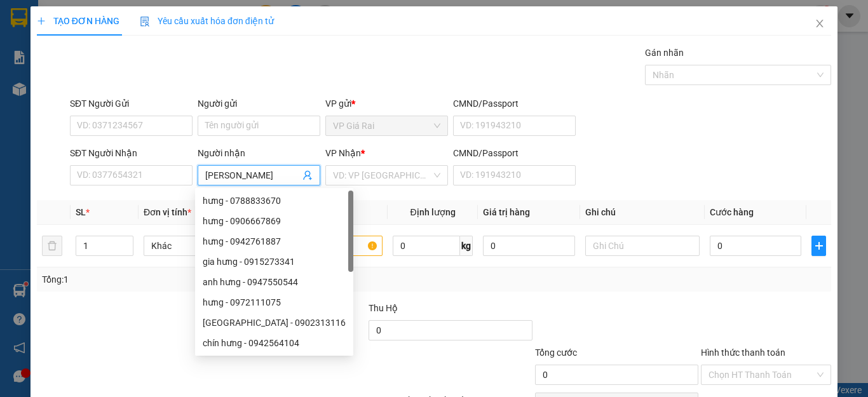  What do you see at coordinates (39, 22) in the screenshot?
I see `span: Tổng cộng` at bounding box center [39, 22].